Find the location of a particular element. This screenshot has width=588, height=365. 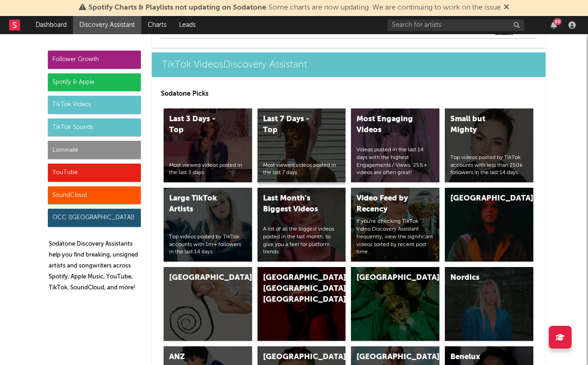

span: : Some charts are now updating. We are continuing to work on the issue is located at coordinates (295, 8).